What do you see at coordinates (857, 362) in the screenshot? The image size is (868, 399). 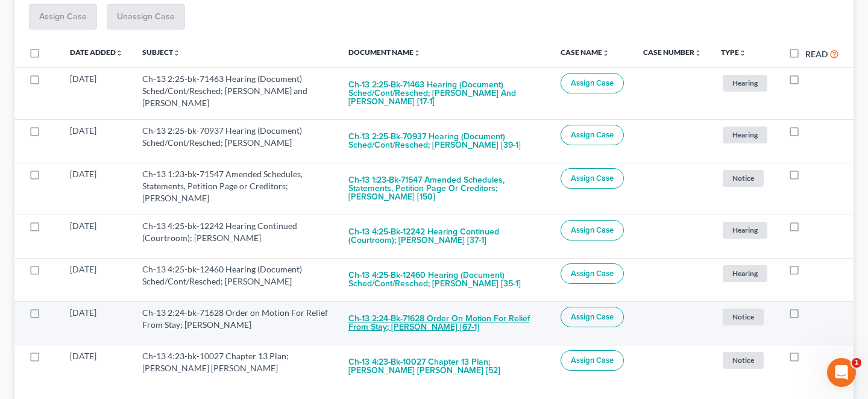 I see `span: 1` at bounding box center [857, 362].